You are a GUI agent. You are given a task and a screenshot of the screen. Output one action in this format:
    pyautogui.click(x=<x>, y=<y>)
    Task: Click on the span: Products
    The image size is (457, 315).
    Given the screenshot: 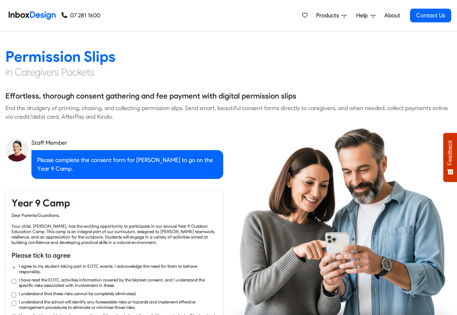 What is the action you would take?
    pyautogui.click(x=329, y=16)
    